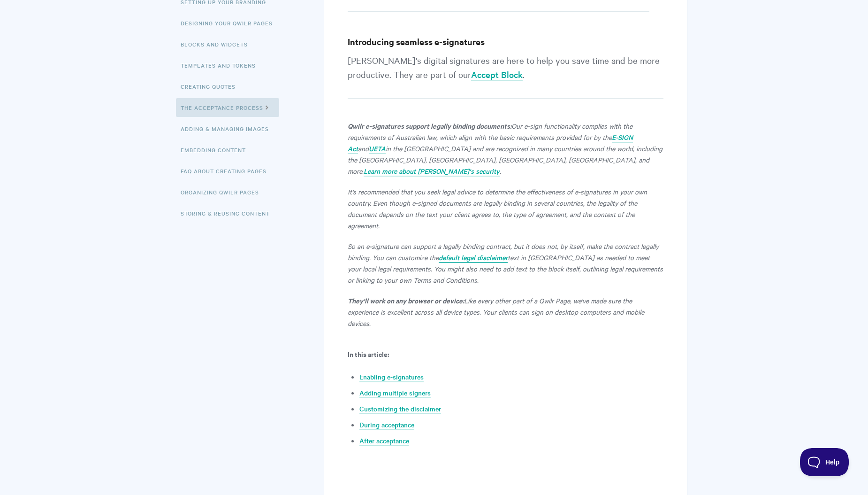 The width and height of the screenshot is (868, 495). I want to click on a: The Acceptance Process, so click(228, 107).